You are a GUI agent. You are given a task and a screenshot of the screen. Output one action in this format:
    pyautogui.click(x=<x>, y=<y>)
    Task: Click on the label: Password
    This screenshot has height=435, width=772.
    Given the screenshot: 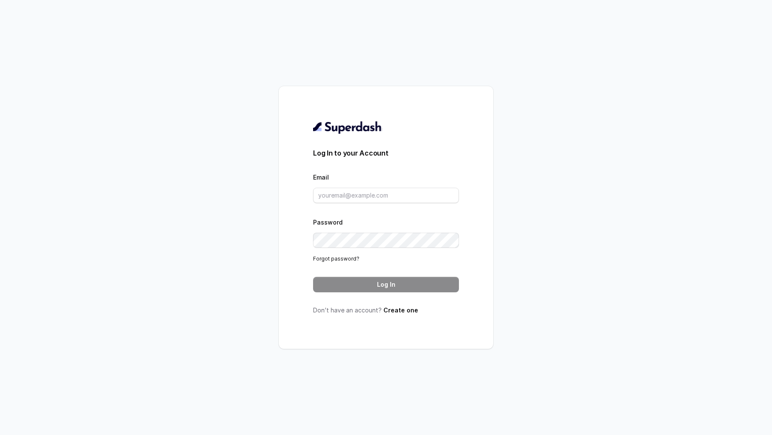 What is the action you would take?
    pyautogui.click(x=328, y=222)
    